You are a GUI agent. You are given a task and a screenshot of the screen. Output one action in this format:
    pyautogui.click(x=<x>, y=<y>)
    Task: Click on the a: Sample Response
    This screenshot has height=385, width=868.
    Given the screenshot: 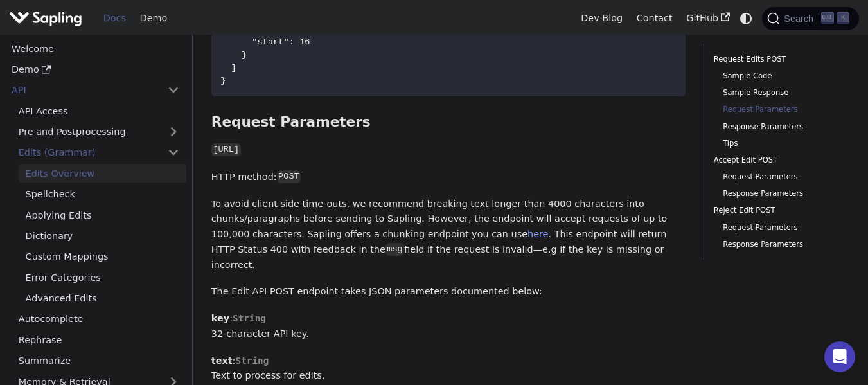 What is the action you would take?
    pyautogui.click(x=782, y=93)
    